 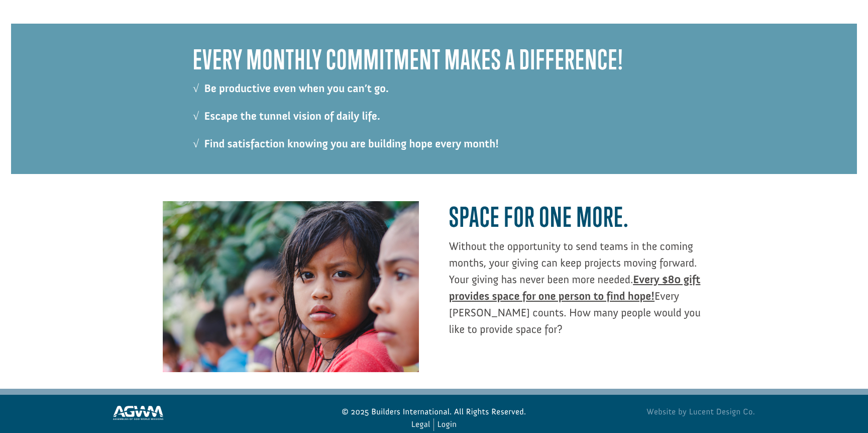 I want to click on img: Nicaragua KINGS CASTLE, so click(x=291, y=287).